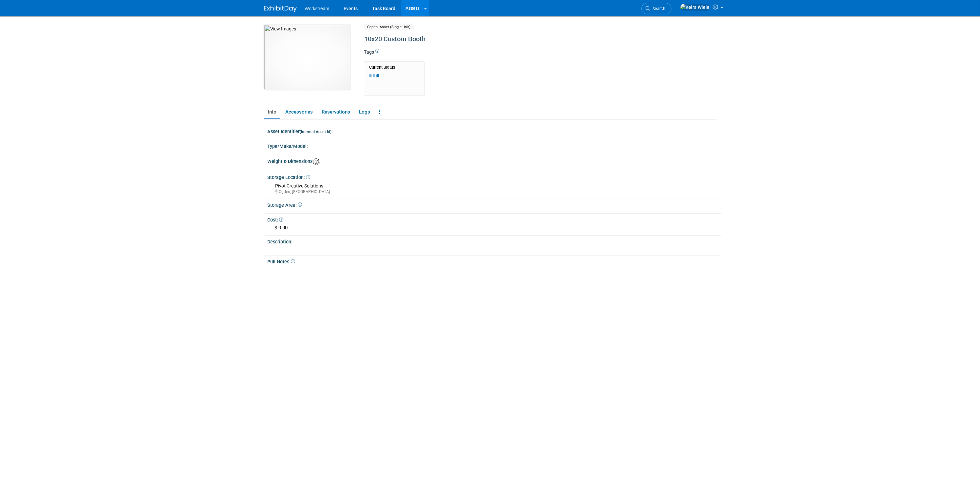 The image size is (980, 478). I want to click on span: Storage Area:, so click(285, 205).